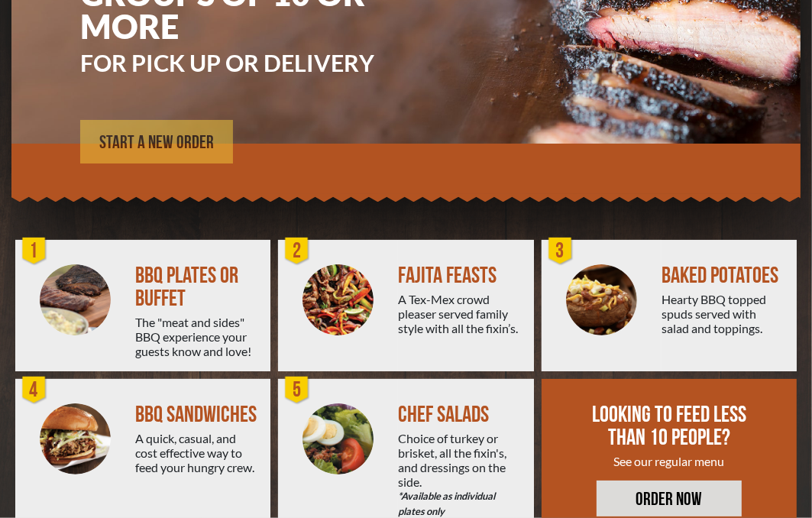 The height and width of the screenshot is (518, 812). What do you see at coordinates (197, 337) in the screenshot?
I see `div: The "meat and sides" BBQ experience your guests know and love!` at bounding box center [197, 337].